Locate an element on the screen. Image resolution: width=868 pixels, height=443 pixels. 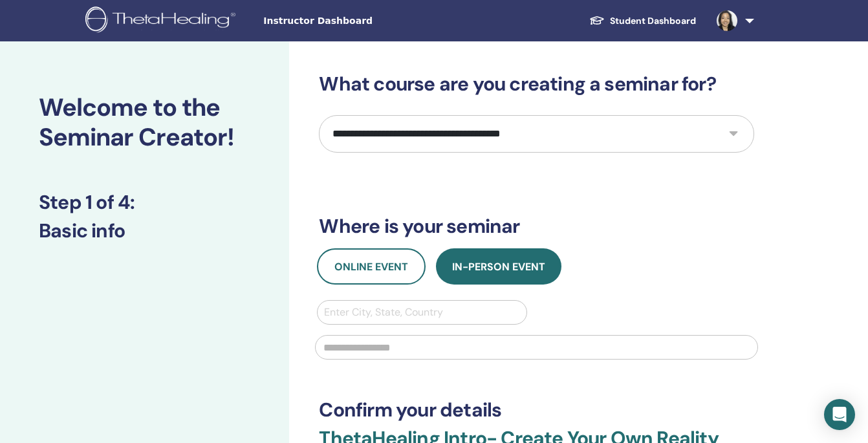
img: logo.png is located at coordinates (162, 21).